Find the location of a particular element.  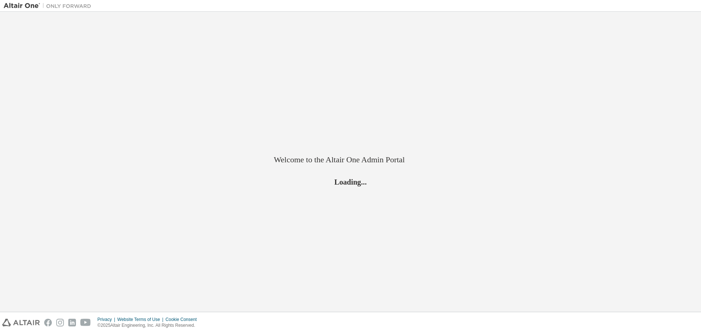

p: © 2025 Altair Engineering, Inc. All Rights Reserved. is located at coordinates (149, 325).